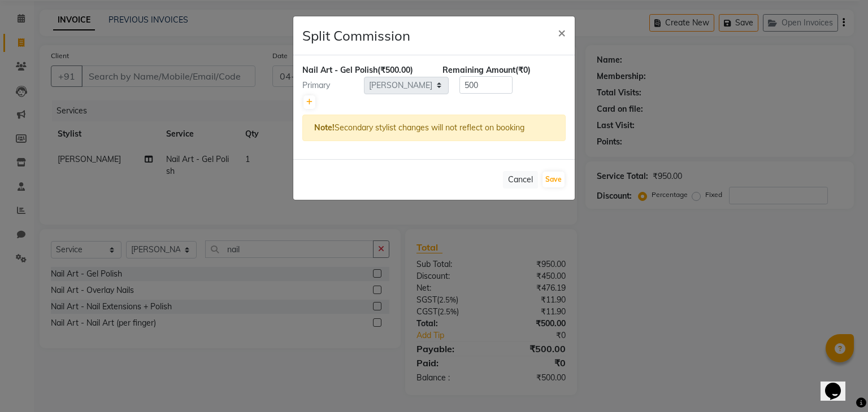 This screenshot has height=412, width=868. I want to click on button: Close, so click(562, 32).